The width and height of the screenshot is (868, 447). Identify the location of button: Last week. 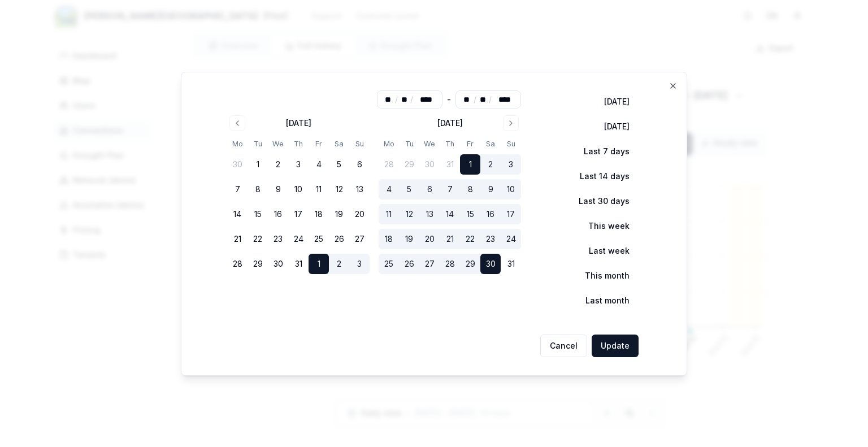
(602, 251).